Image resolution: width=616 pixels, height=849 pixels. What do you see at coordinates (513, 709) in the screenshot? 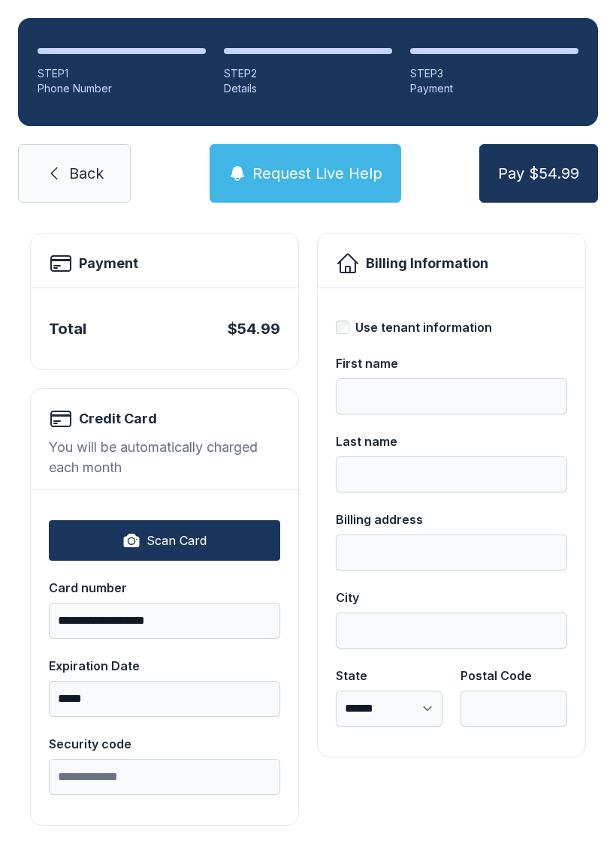
I see `input: Postal Code` at bounding box center [513, 709].